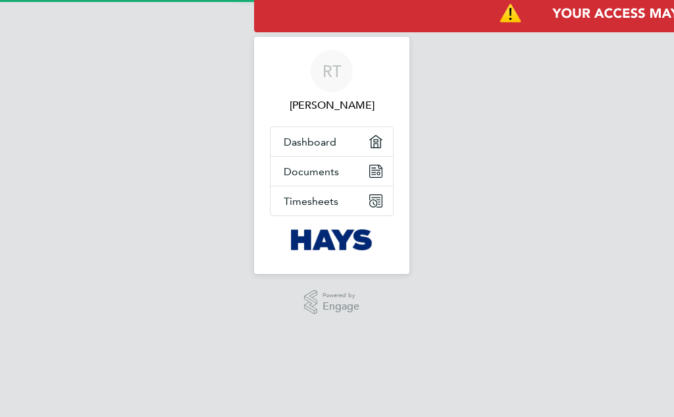  Describe the element at coordinates (332, 105) in the screenshot. I see `span: Robert Taylor` at that location.